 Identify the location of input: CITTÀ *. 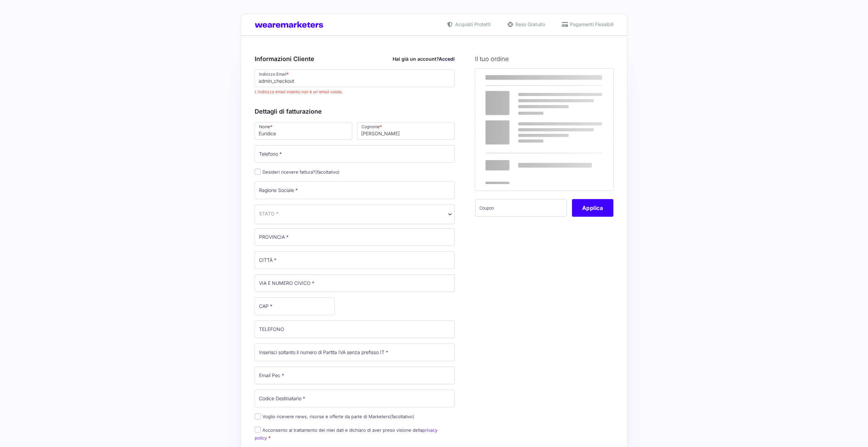
(355, 260).